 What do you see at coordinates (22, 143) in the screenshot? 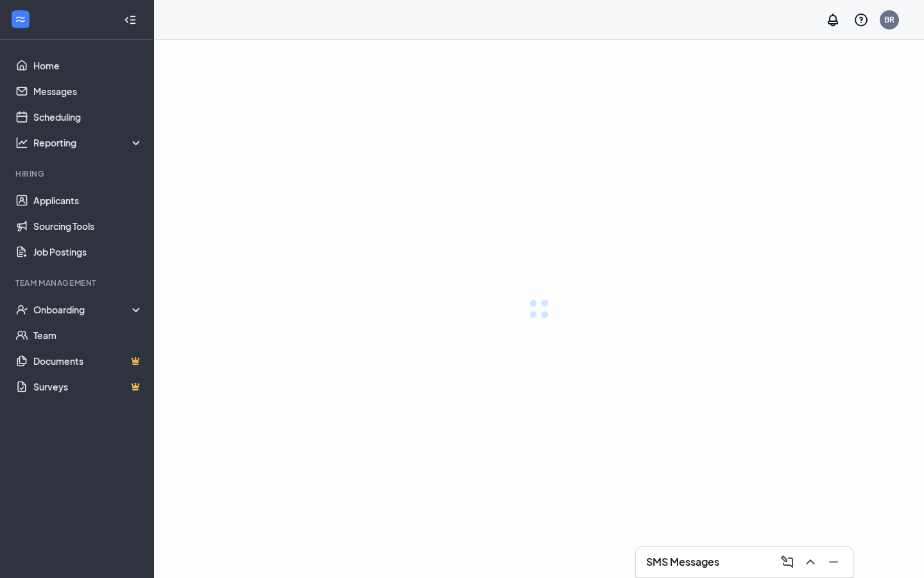
I see `svg: Analysis` at bounding box center [22, 143].